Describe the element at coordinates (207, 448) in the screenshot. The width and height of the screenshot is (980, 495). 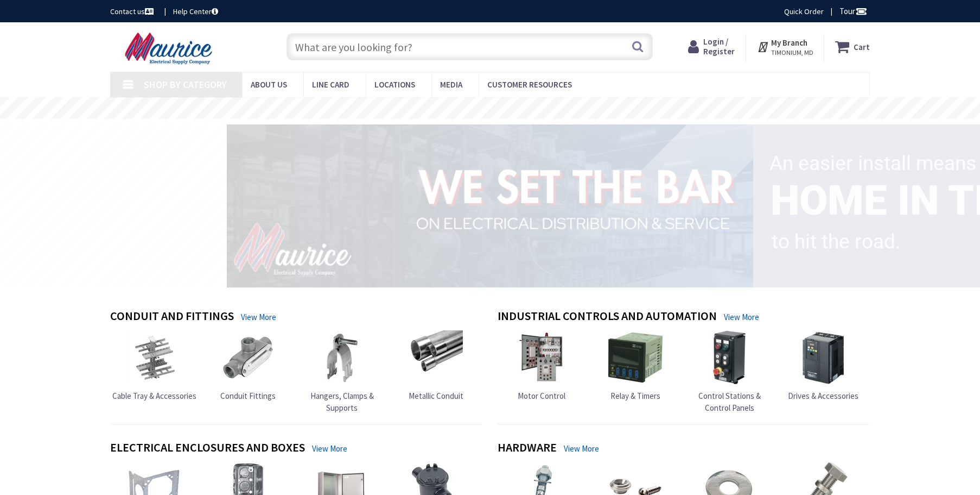
I see `h4: Electrical Enclosures and Boxes` at that location.